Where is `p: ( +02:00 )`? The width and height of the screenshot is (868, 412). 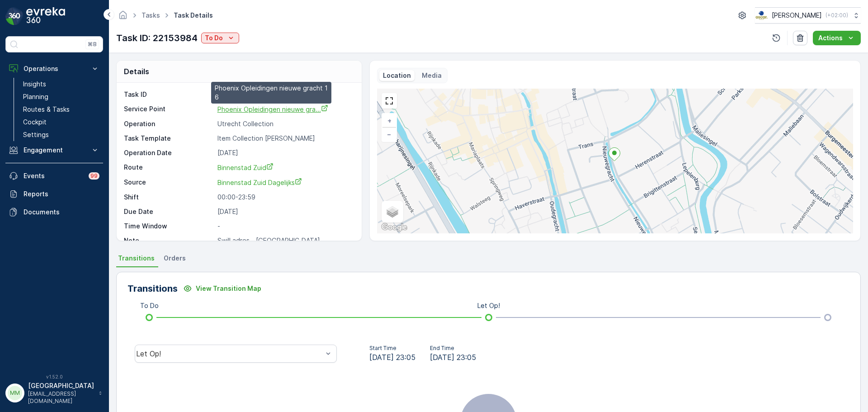 p: ( +02:00 ) is located at coordinates (837, 15).